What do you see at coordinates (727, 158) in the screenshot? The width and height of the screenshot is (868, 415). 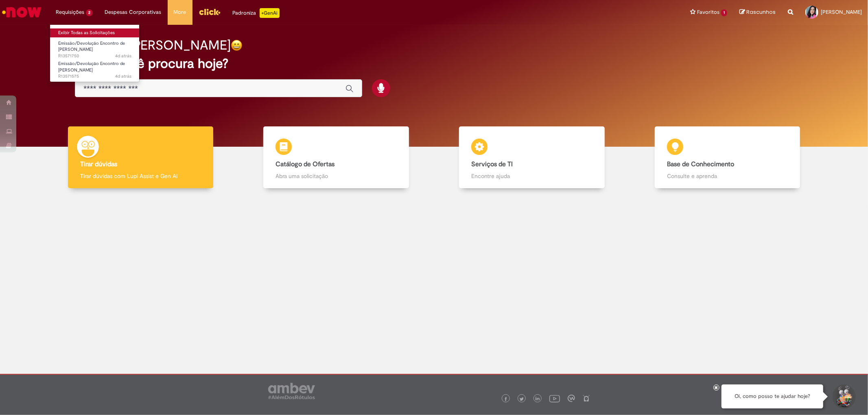 I see `a: Base de Conhecimento Consulte e aprenda` at bounding box center [727, 158].